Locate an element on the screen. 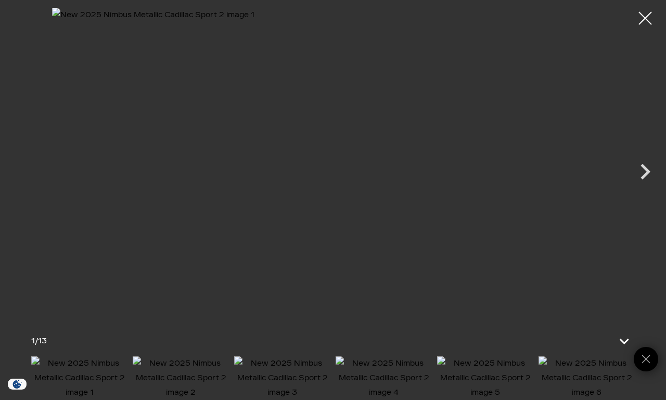 The height and width of the screenshot is (400, 666). img: New 2025 Nimbus Metallic Cadillac Sport 2 image 4 is located at coordinates (384, 378).